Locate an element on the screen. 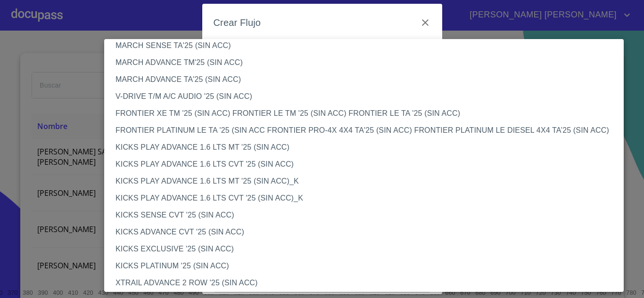 The height and width of the screenshot is (298, 644). li: MARCH ADVANCE TA'25 (SIN ACC) is located at coordinates (367, 80).